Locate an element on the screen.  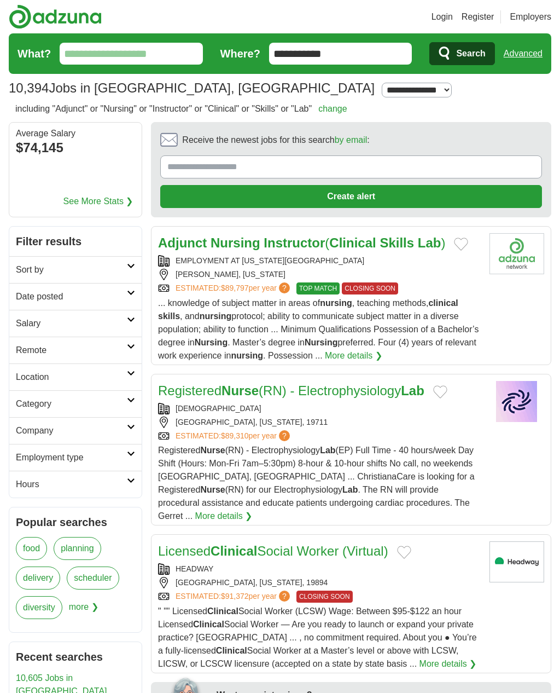
span: $89,310 is located at coordinates (235, 436).